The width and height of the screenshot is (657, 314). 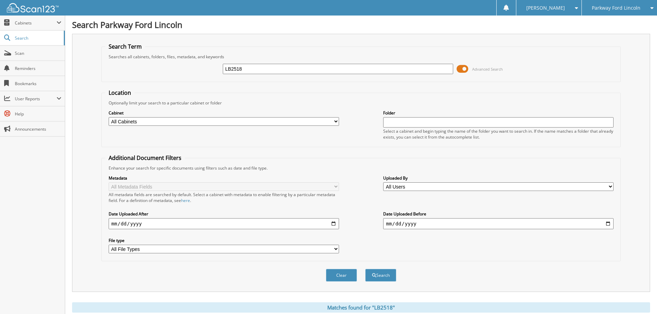 I want to click on input: end, so click(x=499, y=224).